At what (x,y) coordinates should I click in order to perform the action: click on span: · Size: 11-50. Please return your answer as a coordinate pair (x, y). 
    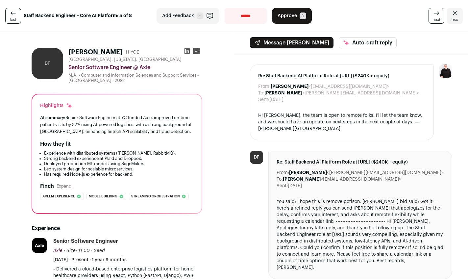
    Looking at the image, I should click on (77, 251).